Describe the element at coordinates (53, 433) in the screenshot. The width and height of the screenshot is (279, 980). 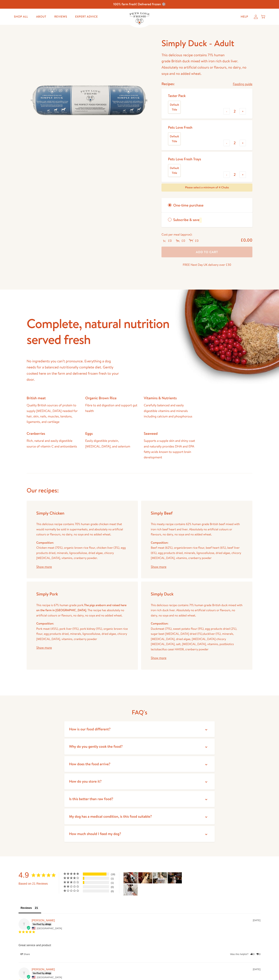
I see `dt: Cranberries` at that location.